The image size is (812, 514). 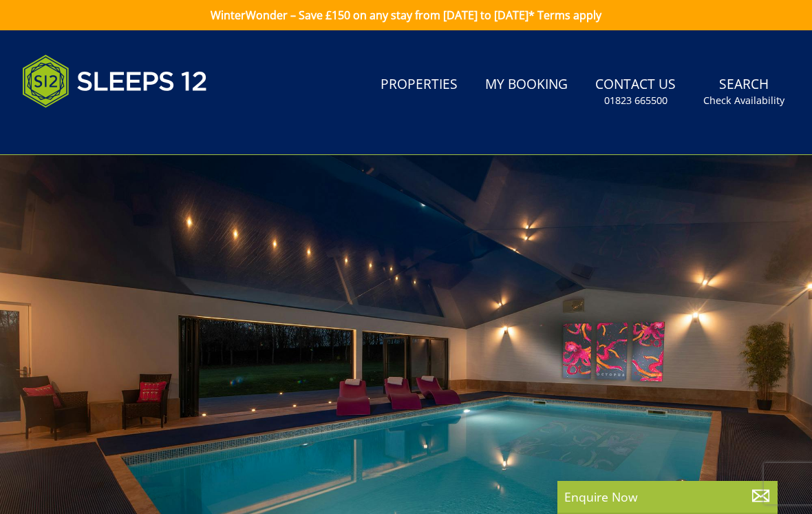 What do you see at coordinates (744, 92) in the screenshot?
I see `a: SearchCheck Availability` at bounding box center [744, 92].